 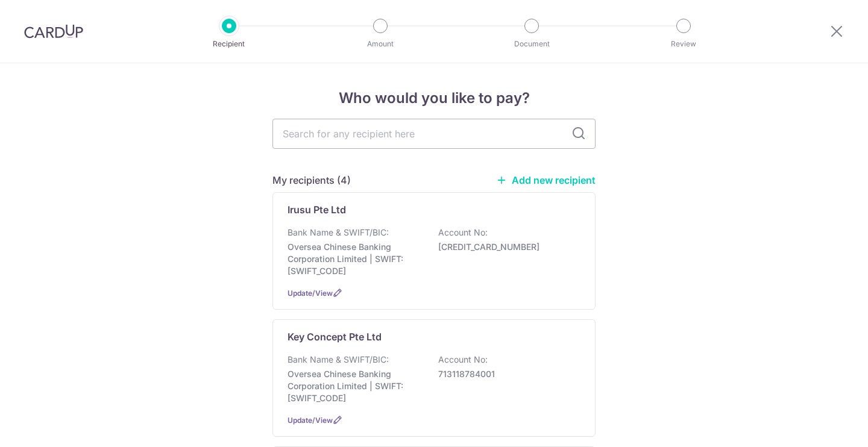 I want to click on p: Key Concept Pte Ltd, so click(x=334, y=337).